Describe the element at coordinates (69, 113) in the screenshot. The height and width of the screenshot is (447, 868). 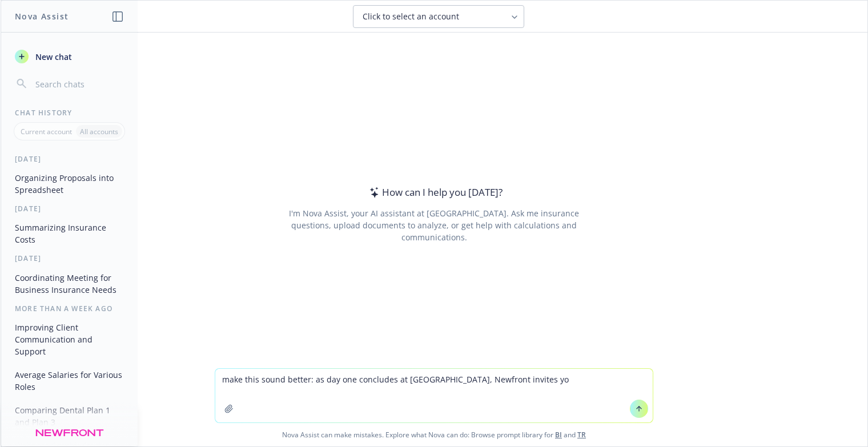
I see `div: Chat History` at that location.